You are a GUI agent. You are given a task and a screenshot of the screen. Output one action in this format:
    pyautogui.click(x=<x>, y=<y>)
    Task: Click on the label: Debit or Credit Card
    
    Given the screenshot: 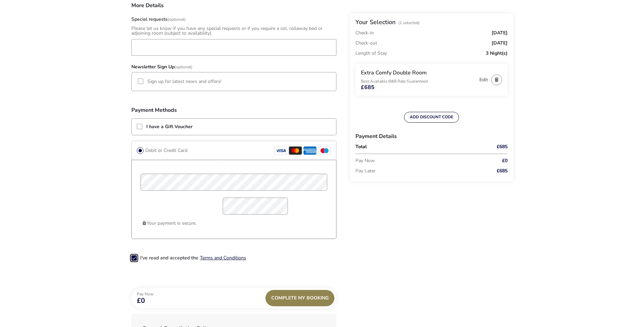 What is the action you would take?
    pyautogui.click(x=165, y=150)
    